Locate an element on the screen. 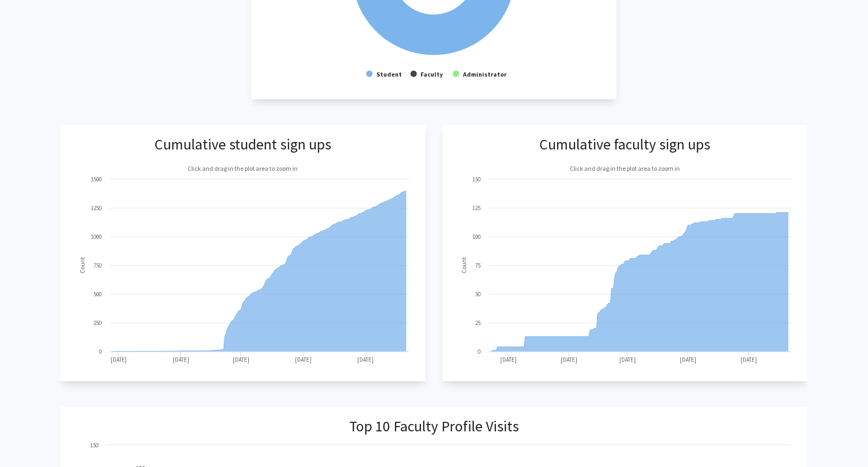  text: 750 is located at coordinates (98, 266).